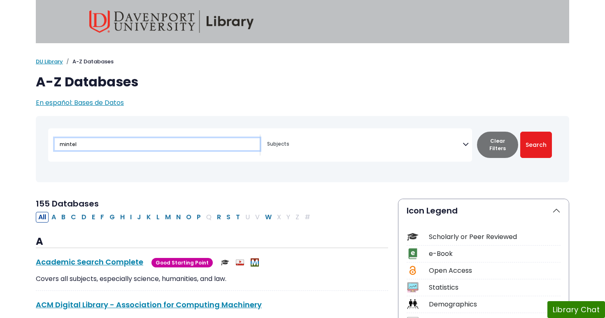 The height and width of the screenshot is (318, 605). Describe the element at coordinates (576, 309) in the screenshot. I see `button: Library Chat` at that location.